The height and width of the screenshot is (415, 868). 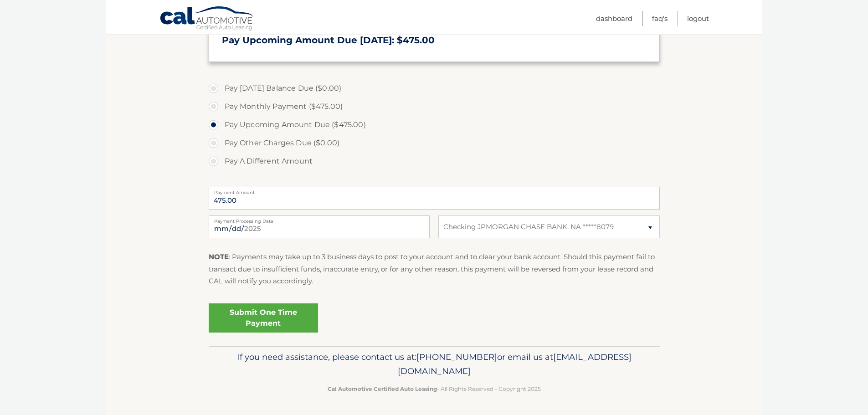 I want to click on input: Payment Date, so click(x=319, y=227).